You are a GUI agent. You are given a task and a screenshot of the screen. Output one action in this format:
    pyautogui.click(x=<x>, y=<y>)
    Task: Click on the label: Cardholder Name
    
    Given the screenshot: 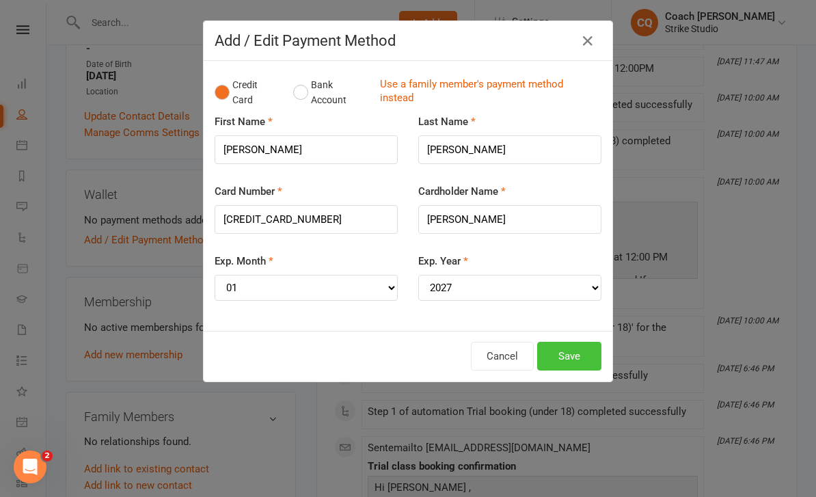 What is the action you would take?
    pyautogui.click(x=462, y=191)
    